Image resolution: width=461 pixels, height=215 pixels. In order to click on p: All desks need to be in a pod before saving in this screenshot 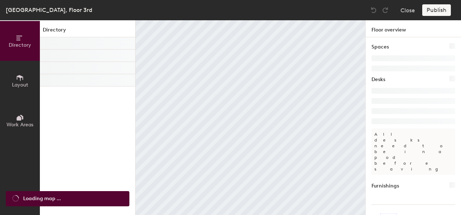, I will do `click(413, 152)`.